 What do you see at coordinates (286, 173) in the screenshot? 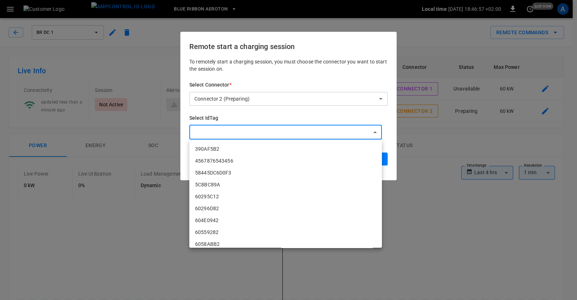
I see `li: 58445DC6D0F3` at bounding box center [286, 173].